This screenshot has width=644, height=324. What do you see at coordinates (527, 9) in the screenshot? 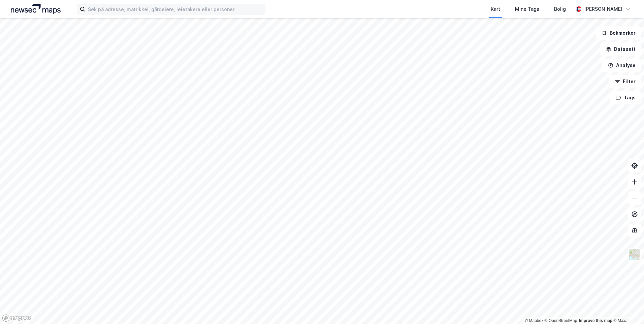
I see `div: Mine Tags` at bounding box center [527, 9].